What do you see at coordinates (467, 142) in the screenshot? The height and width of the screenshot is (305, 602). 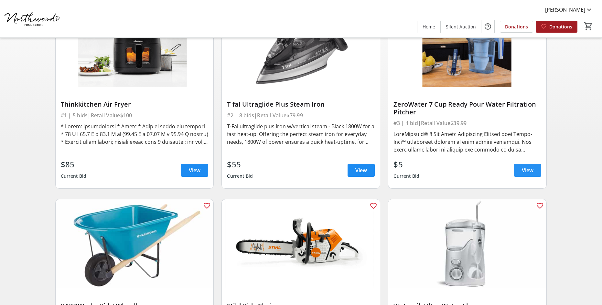 I see `div: LoreMipsu'd® 8 Sit Ametc Adipiscing Elitsed doei Tempo-Inci™ utlaboreet dolorem al enim admini ve...` at bounding box center [467, 142].